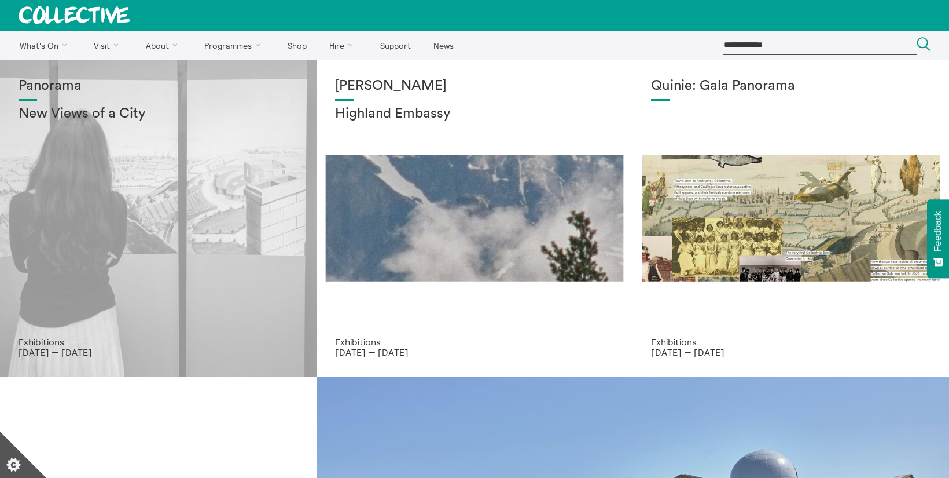 Image resolution: width=949 pixels, height=478 pixels. Describe the element at coordinates (395, 45) in the screenshot. I see `a: Support` at that location.